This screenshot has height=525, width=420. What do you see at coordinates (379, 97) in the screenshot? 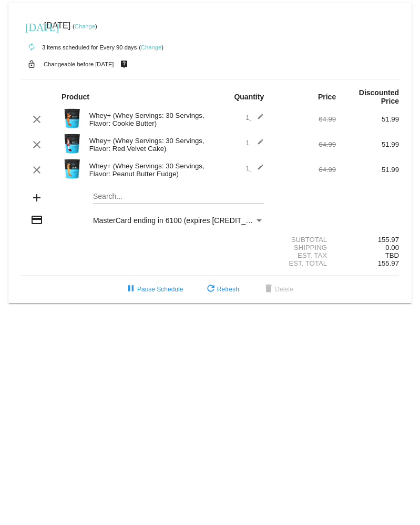
I see `strong: Discounted Price` at bounding box center [379, 97].